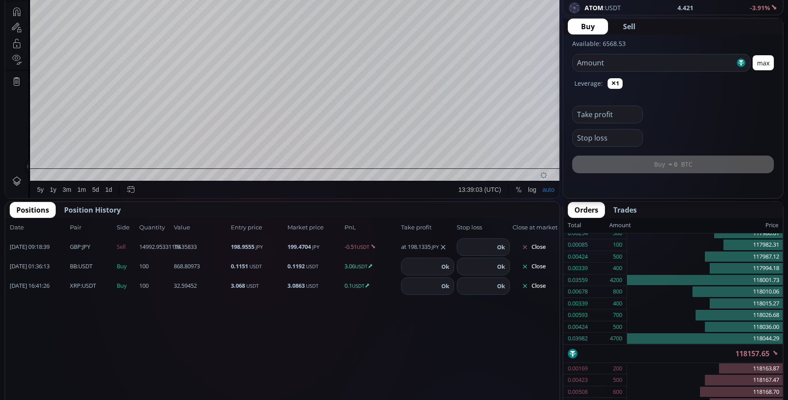  I want to click on b: -3.91%, so click(760, 8).